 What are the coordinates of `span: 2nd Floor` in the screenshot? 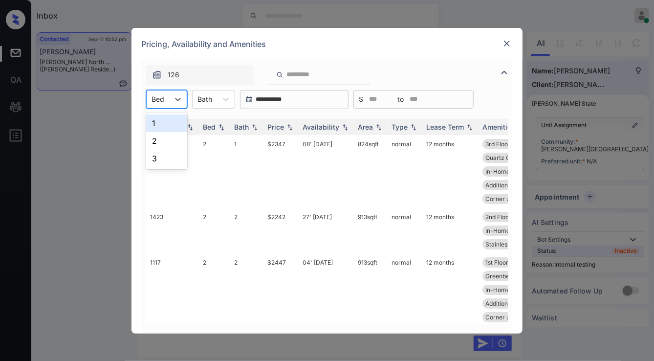 It's located at (498, 217).